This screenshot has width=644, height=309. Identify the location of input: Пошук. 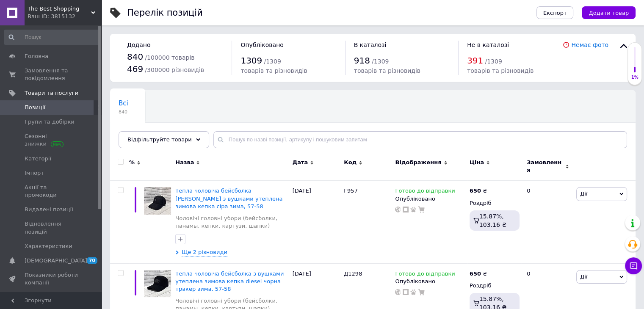
(52, 37).